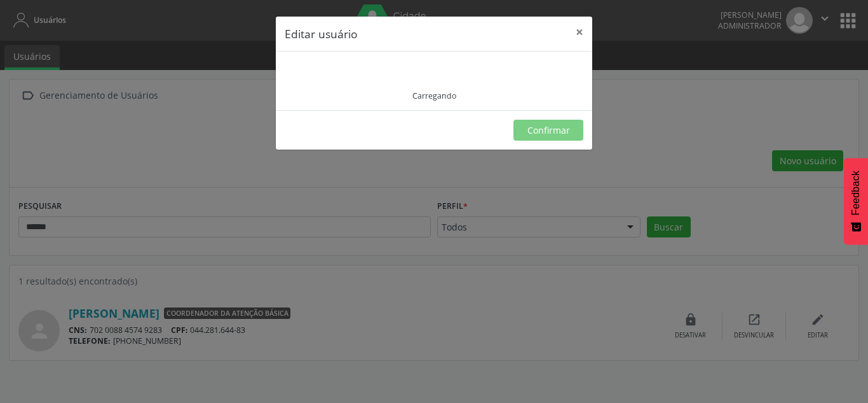  What do you see at coordinates (548, 130) in the screenshot?
I see `span: Confirmar` at bounding box center [548, 130].